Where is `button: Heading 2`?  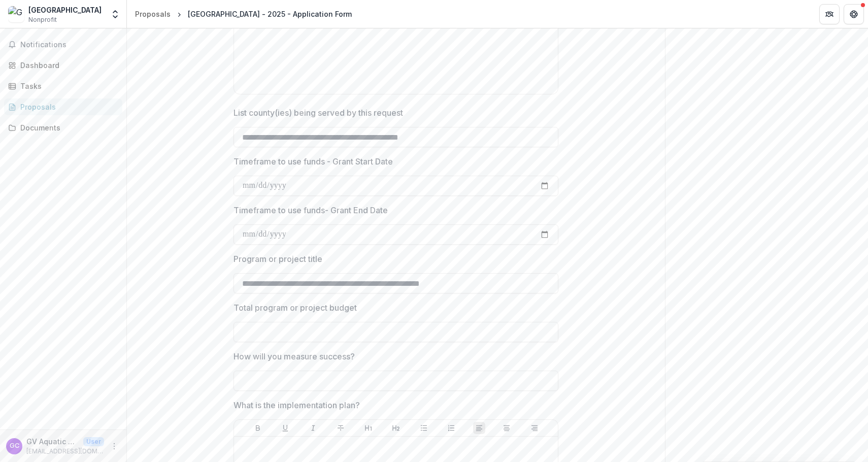
button: Heading 2 is located at coordinates (396, 428).